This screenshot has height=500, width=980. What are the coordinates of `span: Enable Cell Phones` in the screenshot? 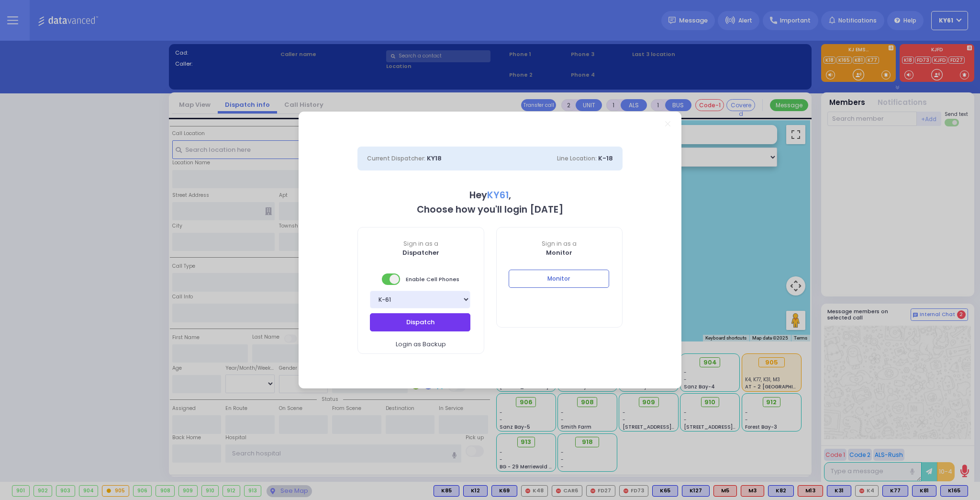 It's located at (420, 279).